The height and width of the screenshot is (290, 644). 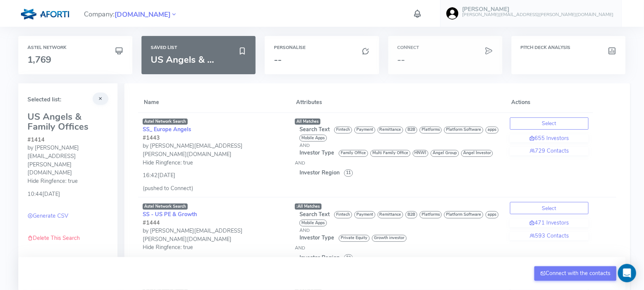 I want to click on span: US Angels & ..., so click(x=183, y=59).